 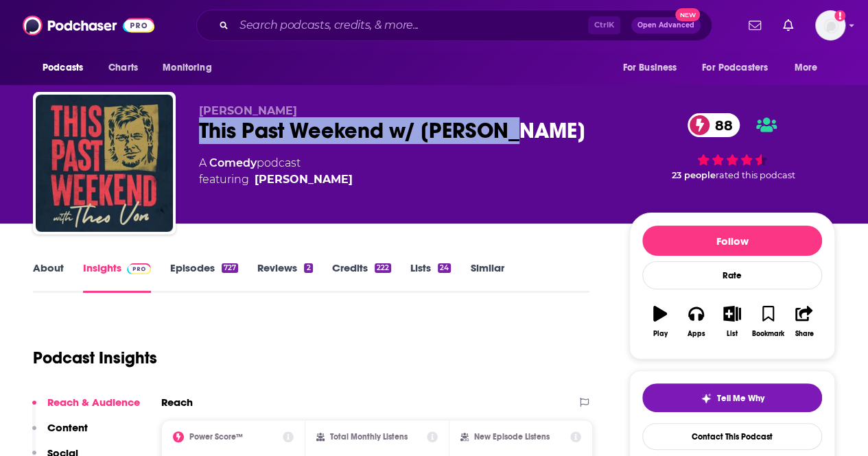 What do you see at coordinates (216, 437) in the screenshot?
I see `h2: Power Score™` at bounding box center [216, 437].